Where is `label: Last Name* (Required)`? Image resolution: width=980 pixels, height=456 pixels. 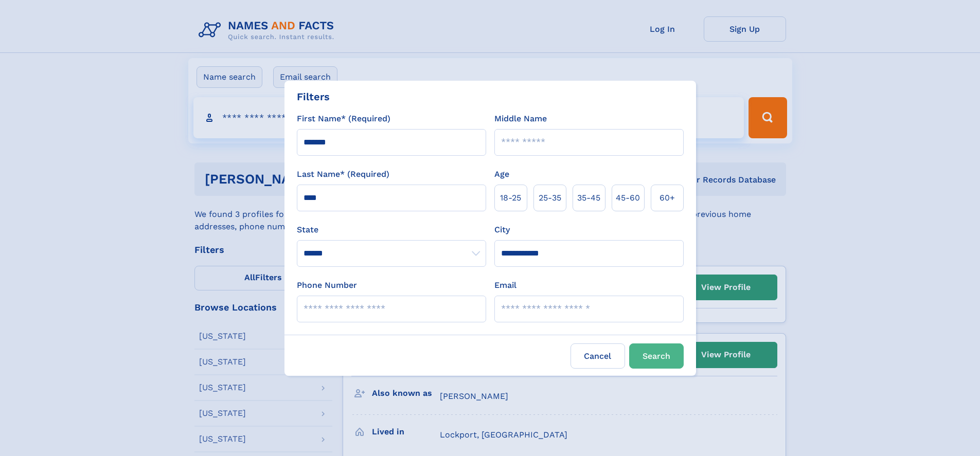 label: Last Name* (Required) is located at coordinates (343, 174).